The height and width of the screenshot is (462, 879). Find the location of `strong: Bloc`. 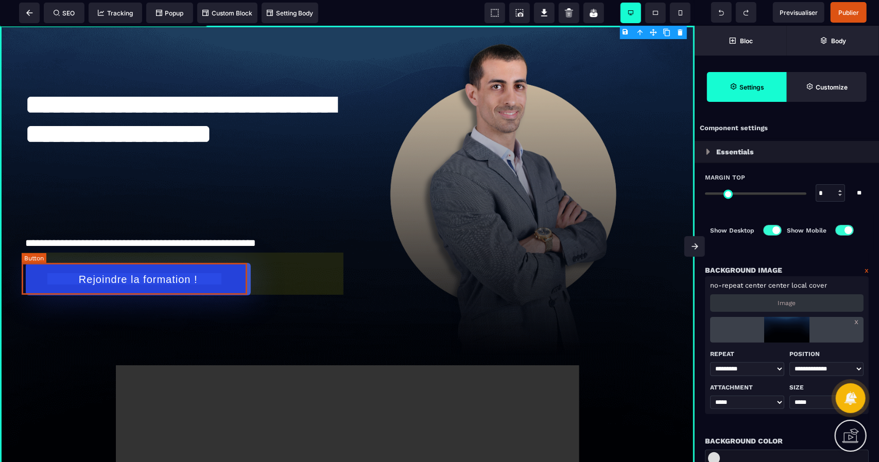

strong: Bloc is located at coordinates (746, 41).